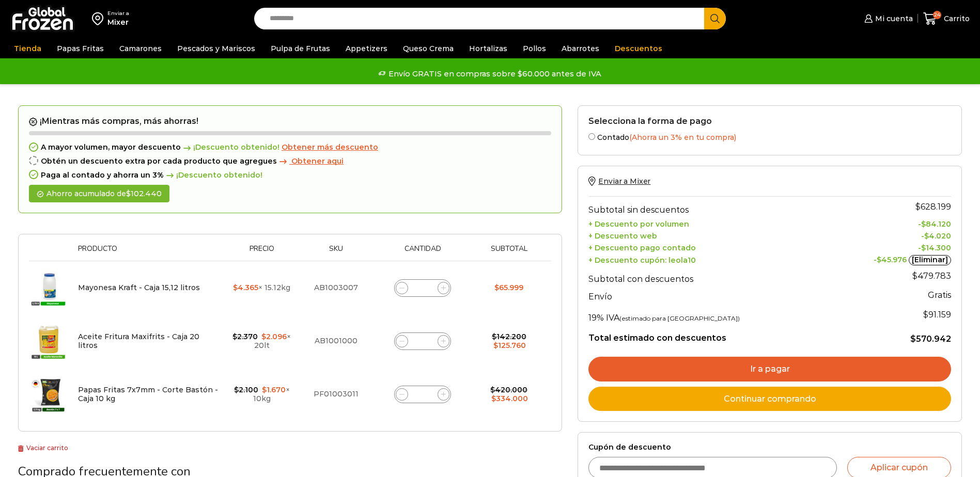 This screenshot has width=980, height=477. I want to click on a: Descuentos, so click(639, 48).